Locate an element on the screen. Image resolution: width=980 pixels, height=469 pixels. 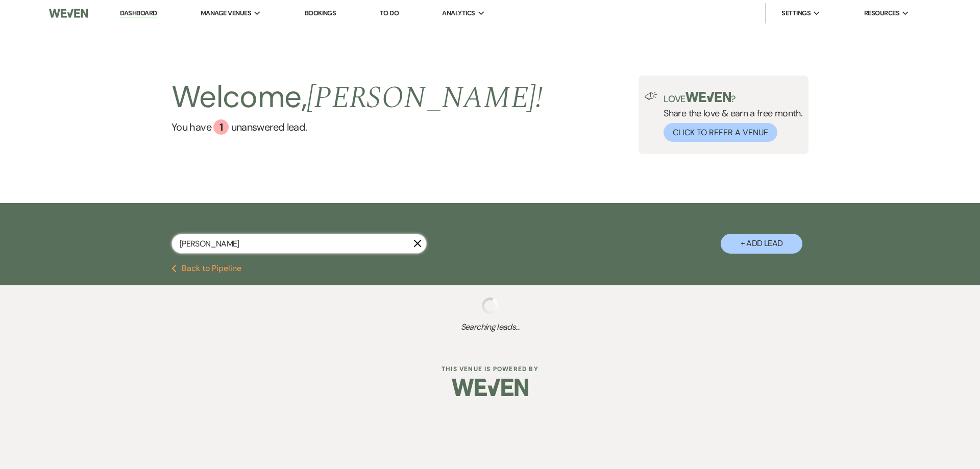
span: Resources is located at coordinates (881, 13).